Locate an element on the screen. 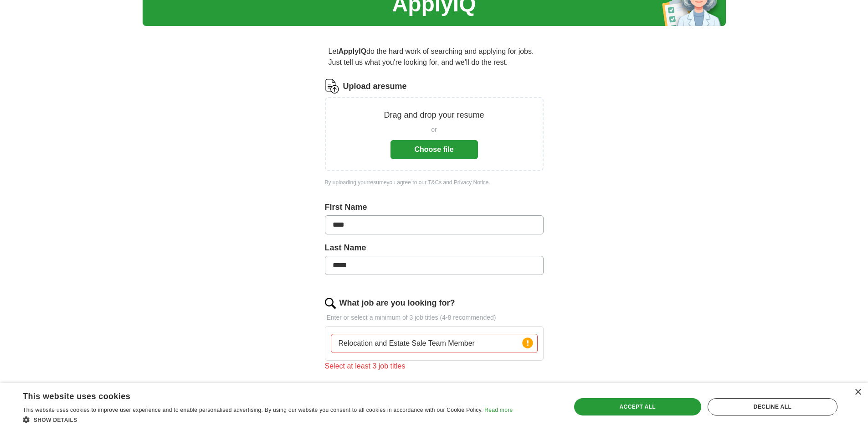 This screenshot has width=868, height=431. a: Read more, opens a new window is located at coordinates (499, 409).